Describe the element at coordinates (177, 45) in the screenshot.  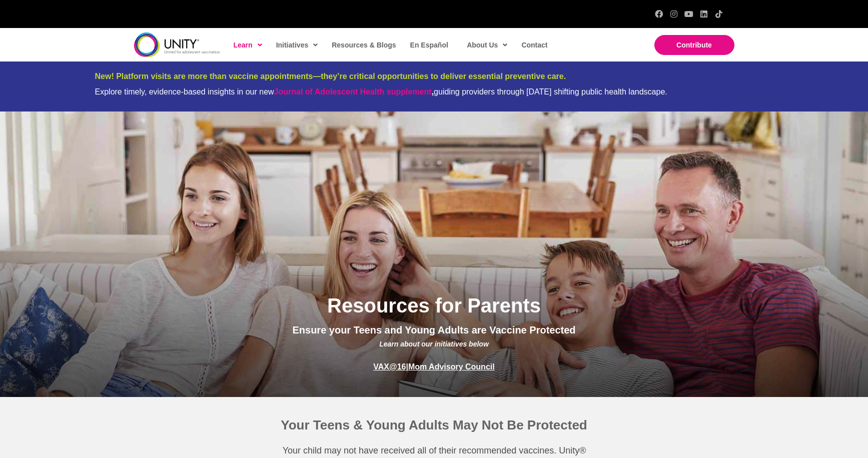
I see `img: unity-logo-dark` at that location.